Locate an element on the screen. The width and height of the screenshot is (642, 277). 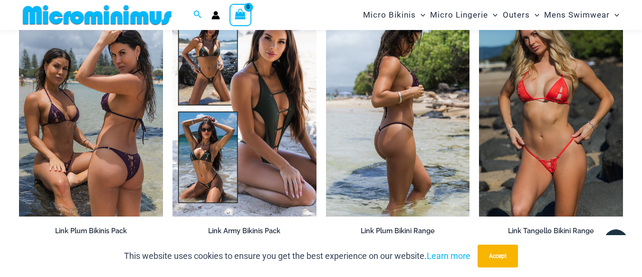
a: Link Tangello 3070 Tri Top 4580 Micro 01Link Tangello 8650 One Piece Monokini 12Link Tangello 865... is located at coordinates (551, 108).